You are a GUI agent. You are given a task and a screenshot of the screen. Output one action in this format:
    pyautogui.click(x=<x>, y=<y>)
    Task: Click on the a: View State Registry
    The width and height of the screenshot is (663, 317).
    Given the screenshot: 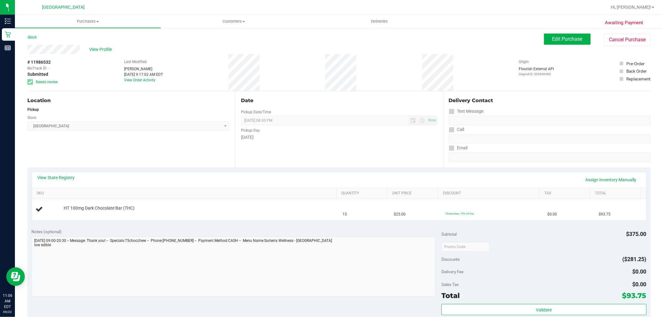 What is the action you would take?
    pyautogui.click(x=56, y=178)
    